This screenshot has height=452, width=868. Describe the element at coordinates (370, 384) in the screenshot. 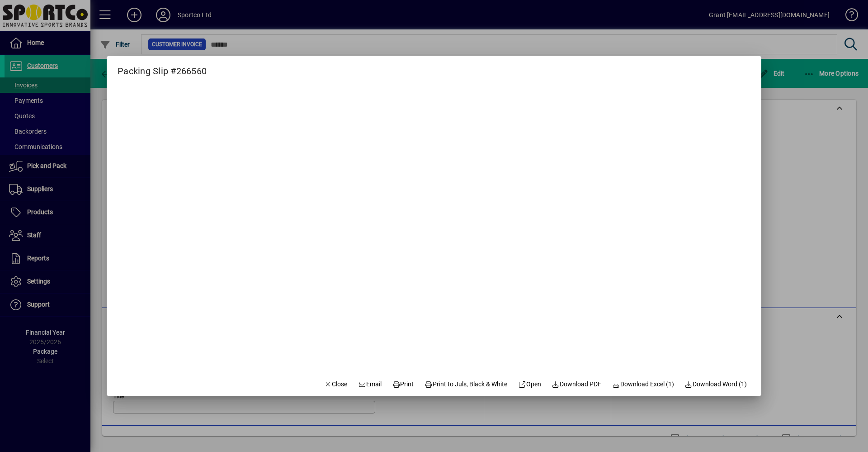

I see `span: Email` at that location.